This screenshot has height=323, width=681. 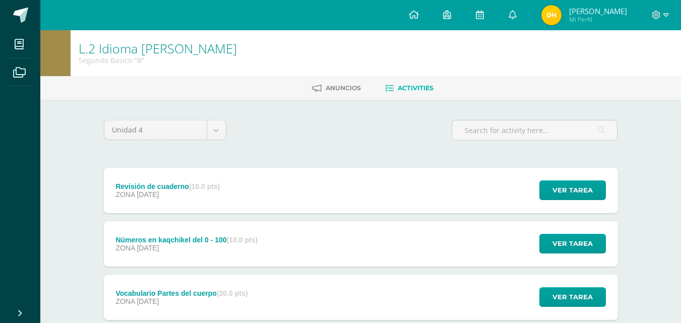 I want to click on a: Activities, so click(x=409, y=88).